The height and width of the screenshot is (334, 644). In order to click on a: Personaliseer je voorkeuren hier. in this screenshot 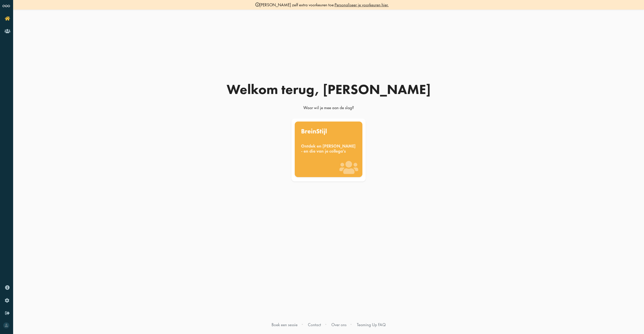, I will do `click(362, 5)`.